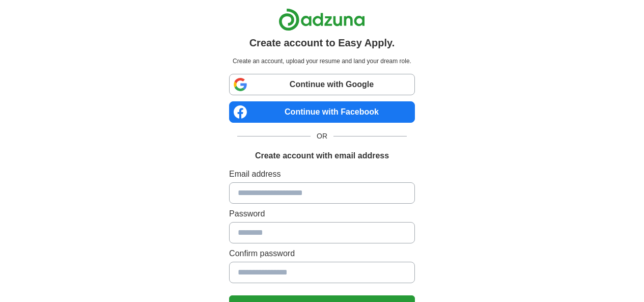 This screenshot has width=644, height=302. Describe the element at coordinates (322, 214) in the screenshot. I see `label: Password` at that location.